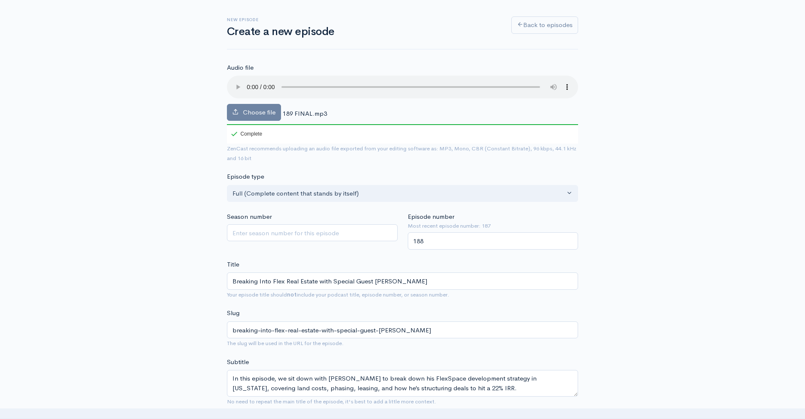 This screenshot has height=419, width=805. I want to click on label: Episode type, so click(246, 177).